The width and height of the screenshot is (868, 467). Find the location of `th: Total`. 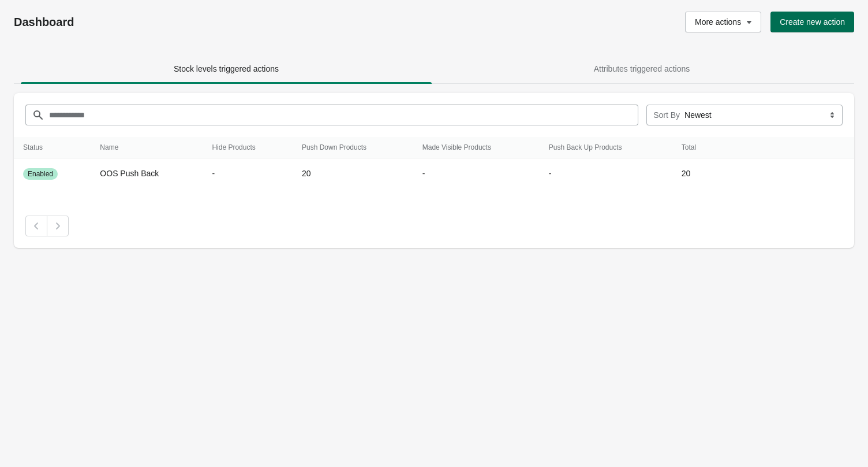

th: Total is located at coordinates (696, 147).